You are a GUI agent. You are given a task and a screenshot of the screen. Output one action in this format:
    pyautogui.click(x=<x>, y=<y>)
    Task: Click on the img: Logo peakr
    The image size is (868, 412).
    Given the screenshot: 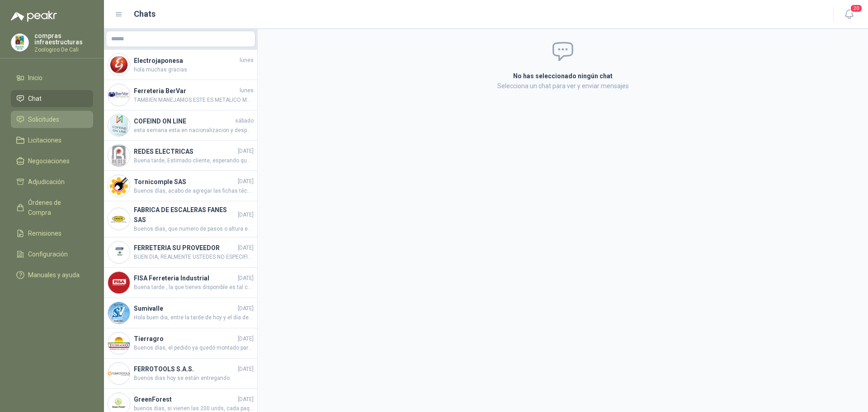 What is the action you would take?
    pyautogui.click(x=34, y=16)
    